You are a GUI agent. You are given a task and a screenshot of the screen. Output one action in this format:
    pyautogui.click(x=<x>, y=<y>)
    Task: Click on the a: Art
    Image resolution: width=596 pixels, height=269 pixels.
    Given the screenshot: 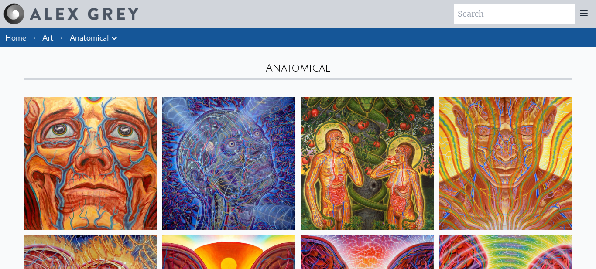 What is the action you would take?
    pyautogui.click(x=48, y=37)
    